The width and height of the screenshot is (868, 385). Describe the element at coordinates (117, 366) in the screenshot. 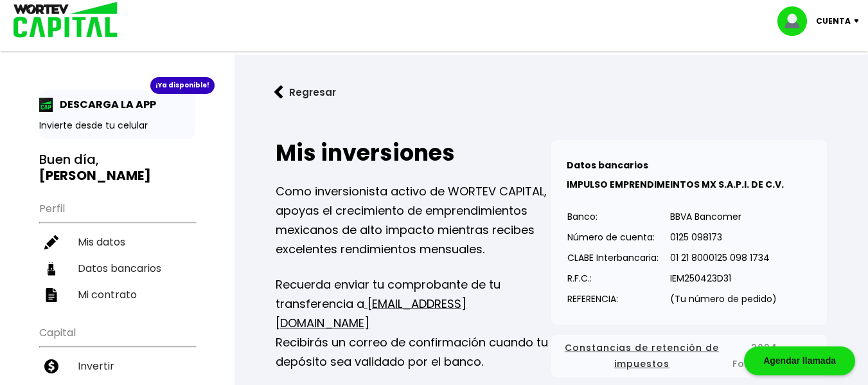

I see `a: Invertir` at that location.